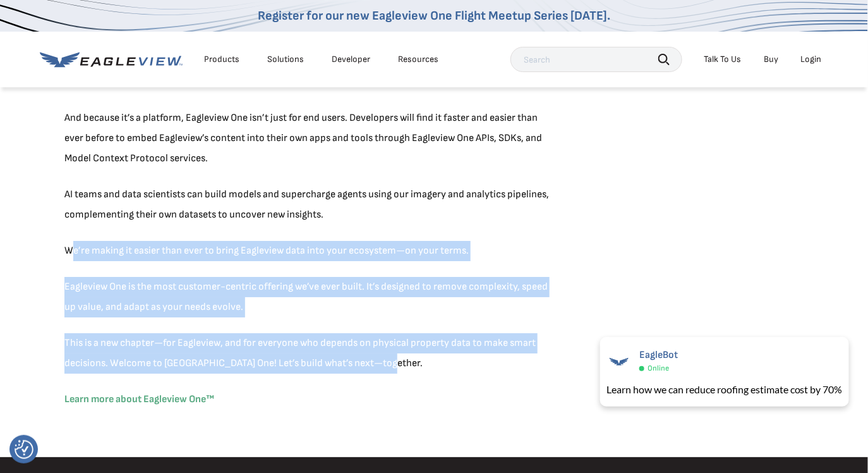 The height and width of the screenshot is (473, 868). I want to click on div: Talk To Us, so click(722, 59).